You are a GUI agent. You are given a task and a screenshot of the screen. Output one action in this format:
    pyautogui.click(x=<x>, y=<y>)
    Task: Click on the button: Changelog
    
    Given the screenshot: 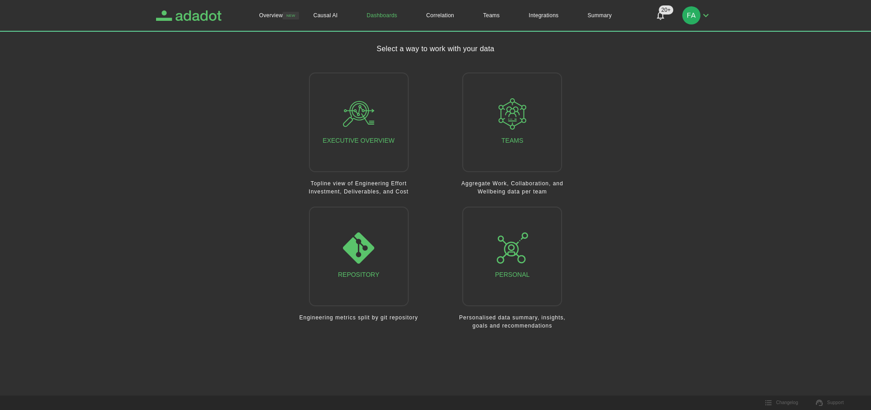 What is the action you would take?
    pyautogui.click(x=781, y=403)
    